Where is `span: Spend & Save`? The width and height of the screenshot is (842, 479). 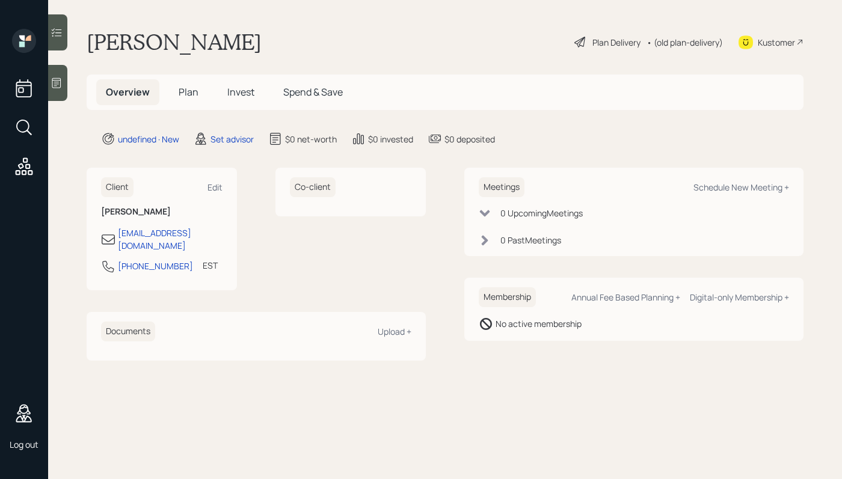 span: Spend & Save is located at coordinates (313, 92).